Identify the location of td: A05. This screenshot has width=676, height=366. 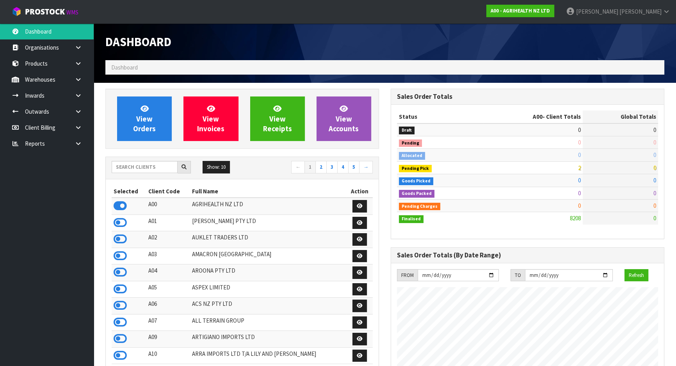
(168, 289).